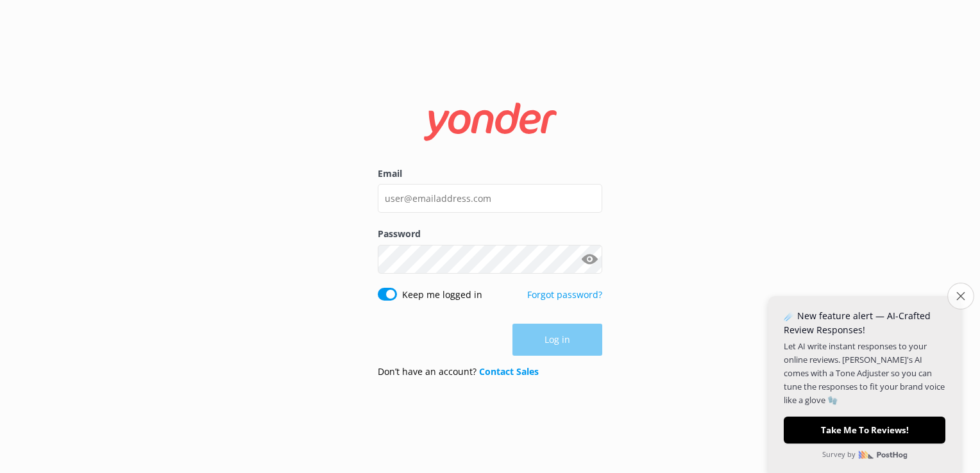 This screenshot has height=473, width=980. I want to click on label: Email, so click(490, 174).